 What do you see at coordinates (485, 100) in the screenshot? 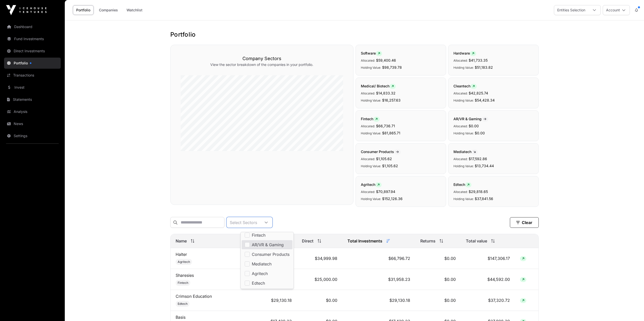
I see `span: $54,428.34` at bounding box center [485, 100].